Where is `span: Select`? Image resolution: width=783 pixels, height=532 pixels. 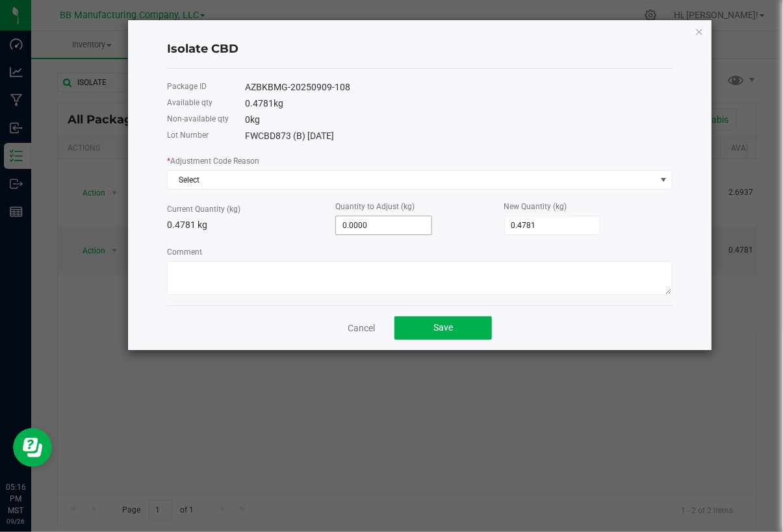 span: Select is located at coordinates (411, 180).